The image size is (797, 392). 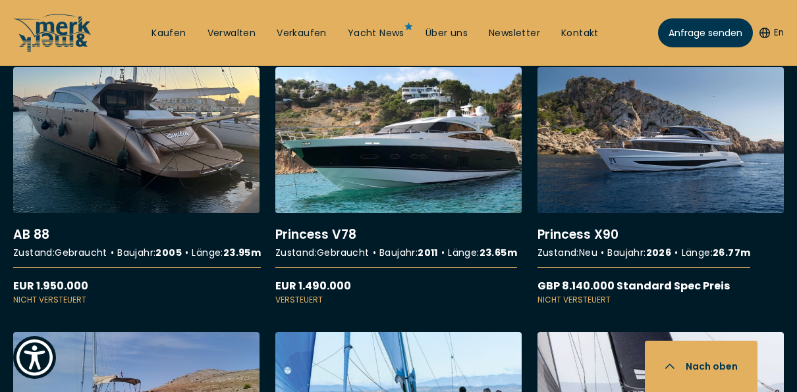 I want to click on a: Verkaufen, so click(x=302, y=34).